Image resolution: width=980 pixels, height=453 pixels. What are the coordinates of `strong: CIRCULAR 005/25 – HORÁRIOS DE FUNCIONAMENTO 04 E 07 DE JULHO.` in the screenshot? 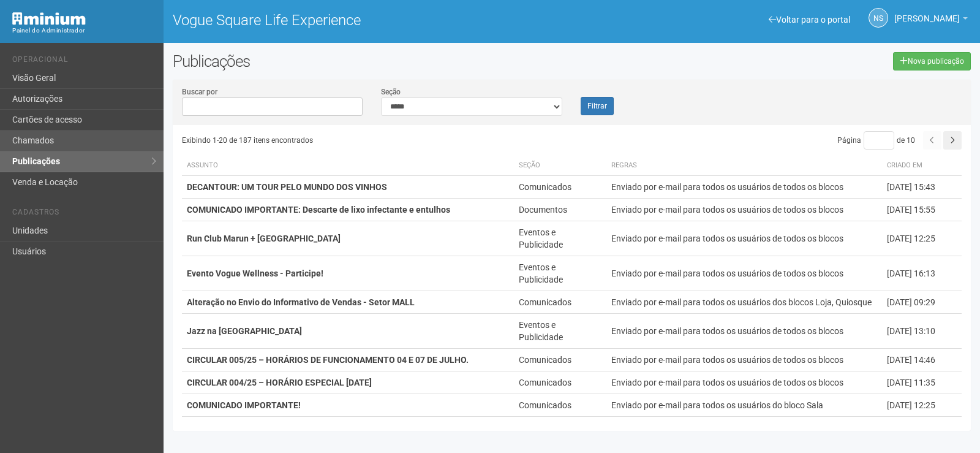 It's located at (327, 359).